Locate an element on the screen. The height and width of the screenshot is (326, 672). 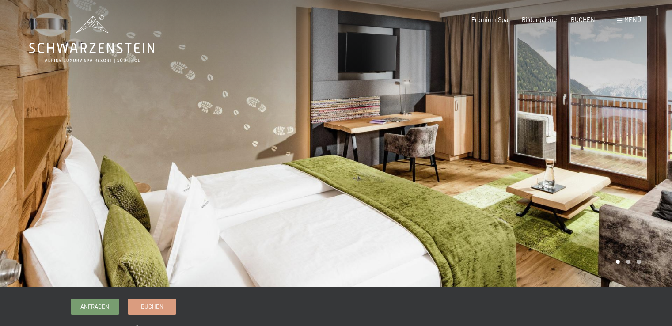
a: Premium Spa is located at coordinates (490, 19).